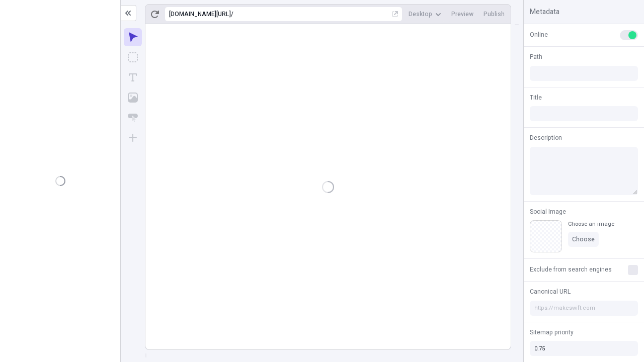 The image size is (644, 362). What do you see at coordinates (536, 98) in the screenshot?
I see `span: Title` at bounding box center [536, 98].